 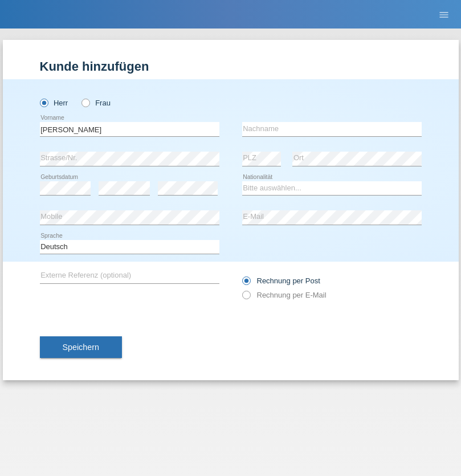 What do you see at coordinates (246, 298) in the screenshot?
I see `input: Rechnung per E-Mail` at bounding box center [246, 298].